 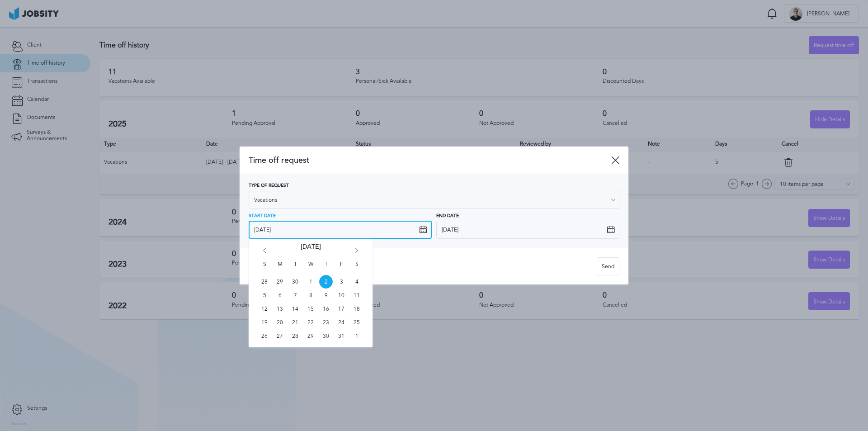 What do you see at coordinates (356, 252) in the screenshot?
I see `i: Go forward 1 month` at bounding box center [356, 252].